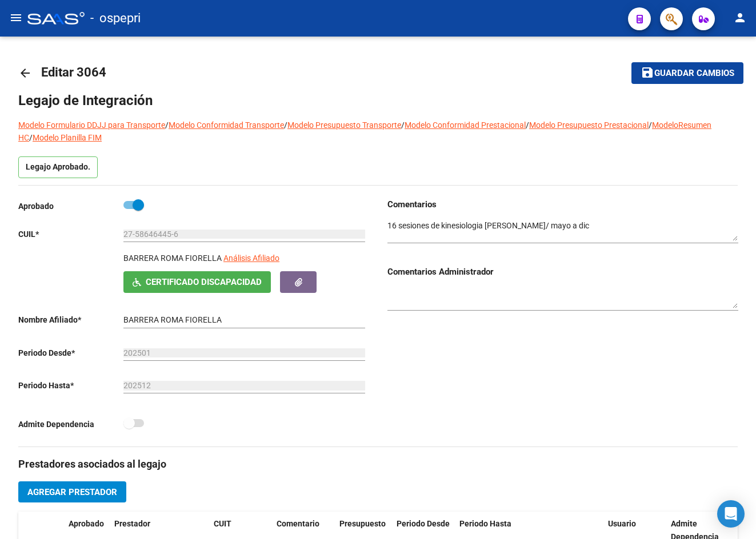 The image size is (756, 539). What do you see at coordinates (485, 524) in the screenshot?
I see `span: Periodo Hasta` at bounding box center [485, 524].